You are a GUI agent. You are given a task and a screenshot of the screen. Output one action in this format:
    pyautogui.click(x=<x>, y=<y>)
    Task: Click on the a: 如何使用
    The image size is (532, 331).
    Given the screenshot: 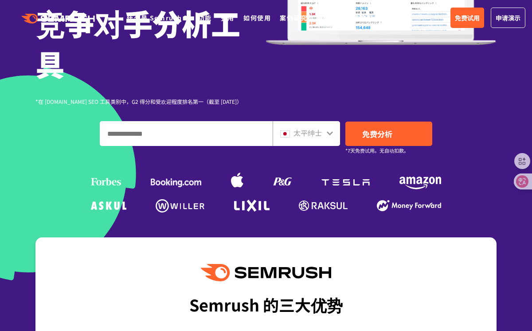 What is the action you would take?
    pyautogui.click(x=257, y=18)
    